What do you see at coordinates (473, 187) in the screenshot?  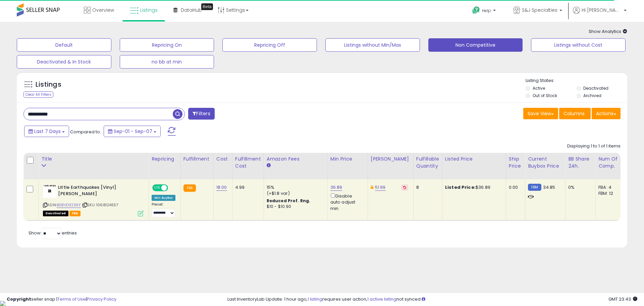 I see `div: $36.89` at bounding box center [473, 187].